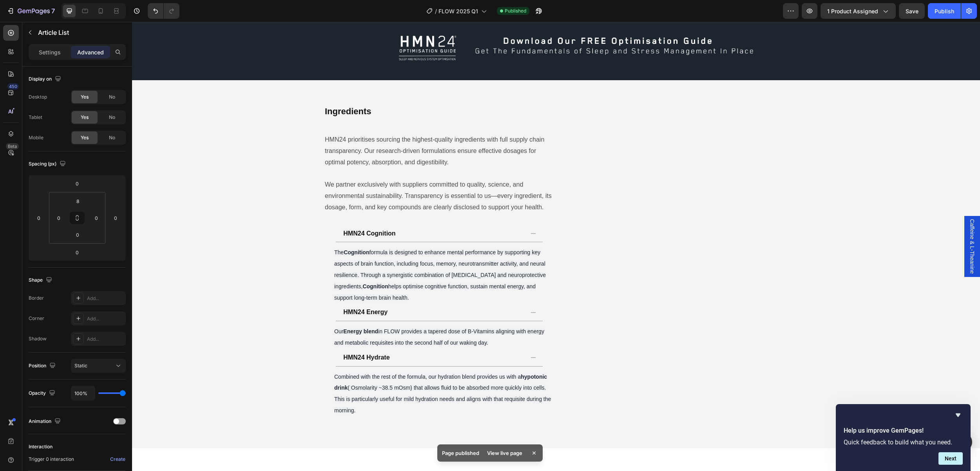 This screenshot has height=471, width=980. Describe the element at coordinates (950, 459) in the screenshot. I see `button: Next question` at that location.